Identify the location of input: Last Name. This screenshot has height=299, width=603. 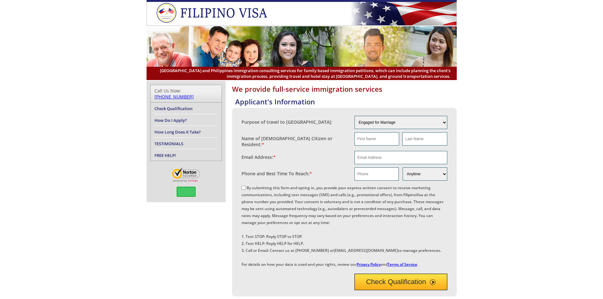
(425, 139).